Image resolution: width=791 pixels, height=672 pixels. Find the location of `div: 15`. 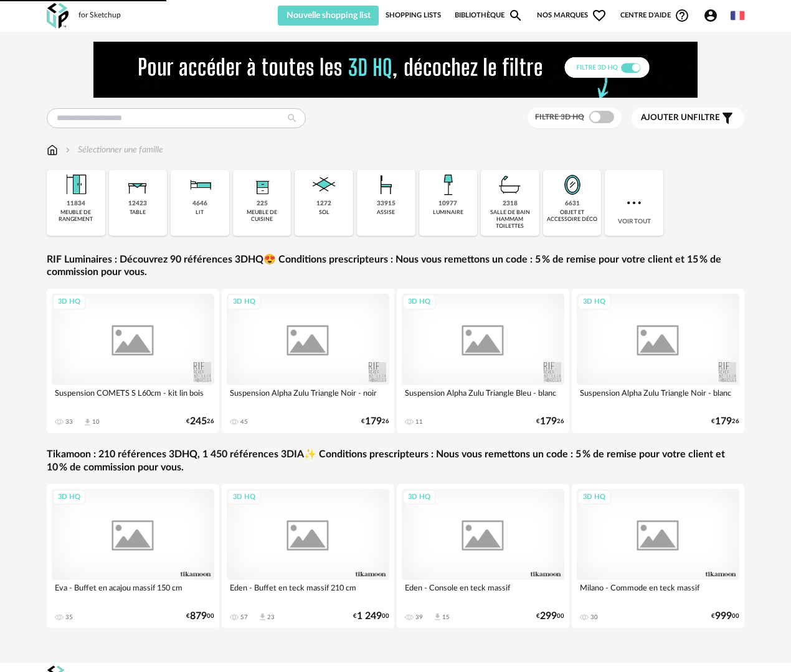

div: 15 is located at coordinates (446, 618).